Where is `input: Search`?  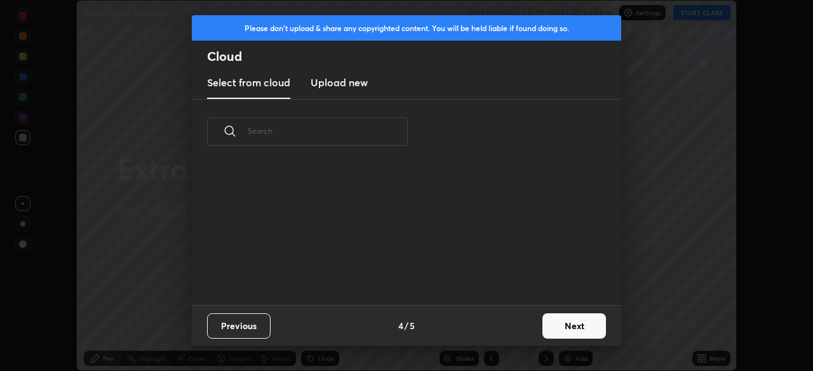
input: Search is located at coordinates (328, 131).